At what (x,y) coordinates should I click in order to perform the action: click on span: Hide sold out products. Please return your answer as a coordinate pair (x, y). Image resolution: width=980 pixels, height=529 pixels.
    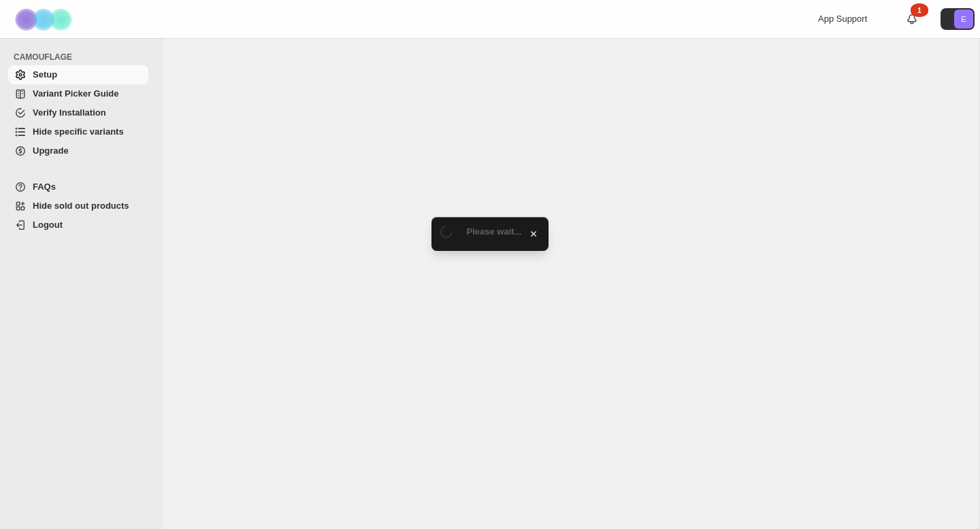
    Looking at the image, I should click on (81, 205).